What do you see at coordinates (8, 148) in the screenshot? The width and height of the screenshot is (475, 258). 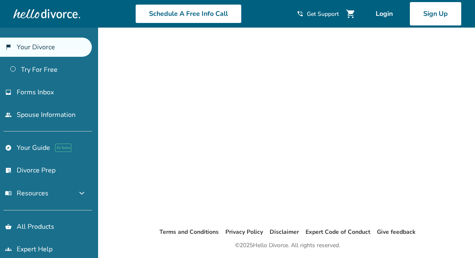 I see `span: explore` at bounding box center [8, 148].